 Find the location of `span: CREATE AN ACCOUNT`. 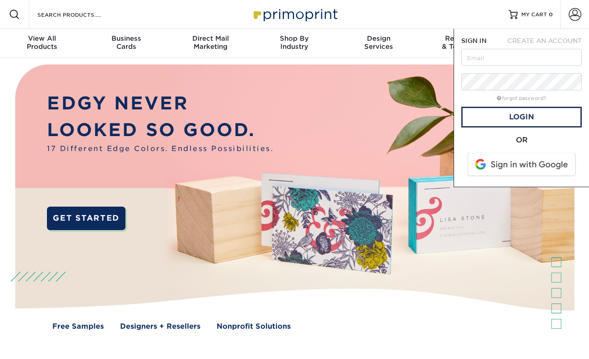

span: CREATE AN ACCOUNT is located at coordinates (545, 41).